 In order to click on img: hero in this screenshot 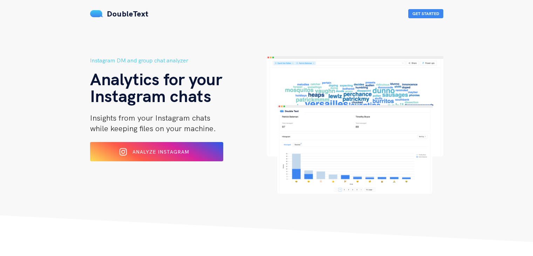, I will do `click(355, 125)`.